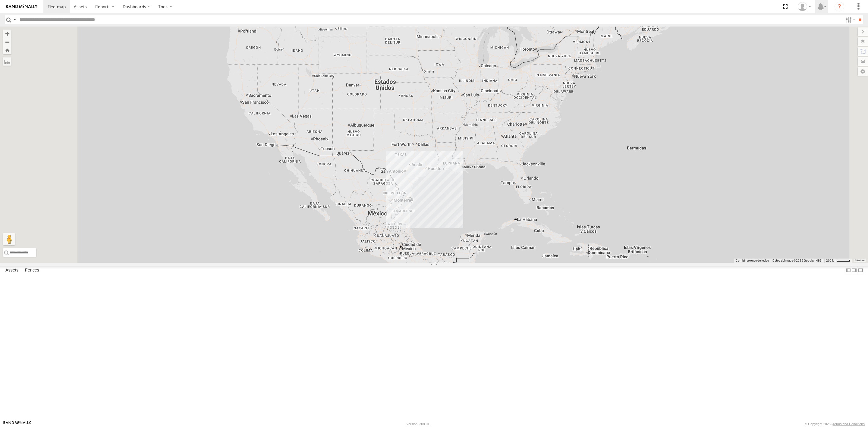  Describe the element at coordinates (854, 270) in the screenshot. I see `label: Dock Summary Table to the Right` at that location.